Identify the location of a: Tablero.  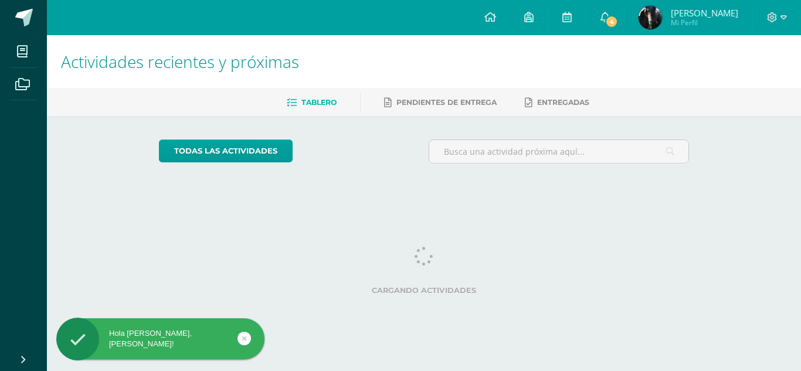
(311, 103).